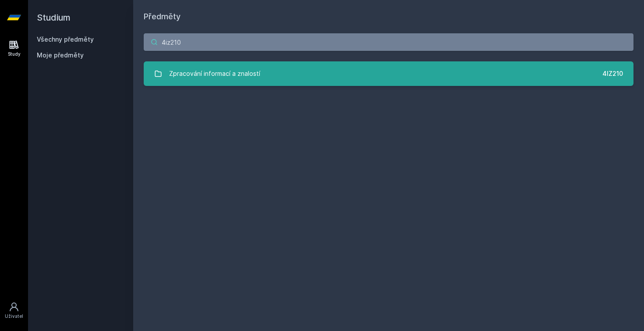  I want to click on a: Zpracování informací a znalostí 4IZ210, so click(388, 73).